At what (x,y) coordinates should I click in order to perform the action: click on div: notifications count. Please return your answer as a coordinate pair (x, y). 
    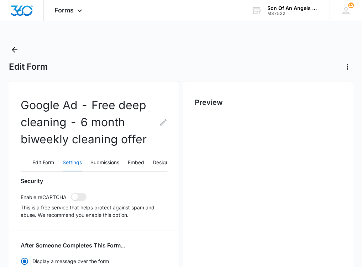
    Looking at the image, I should click on (351, 5).